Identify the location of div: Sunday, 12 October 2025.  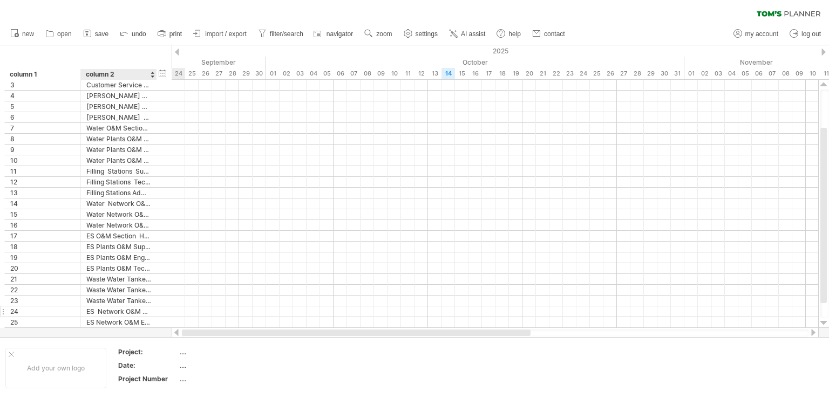
(421, 73).